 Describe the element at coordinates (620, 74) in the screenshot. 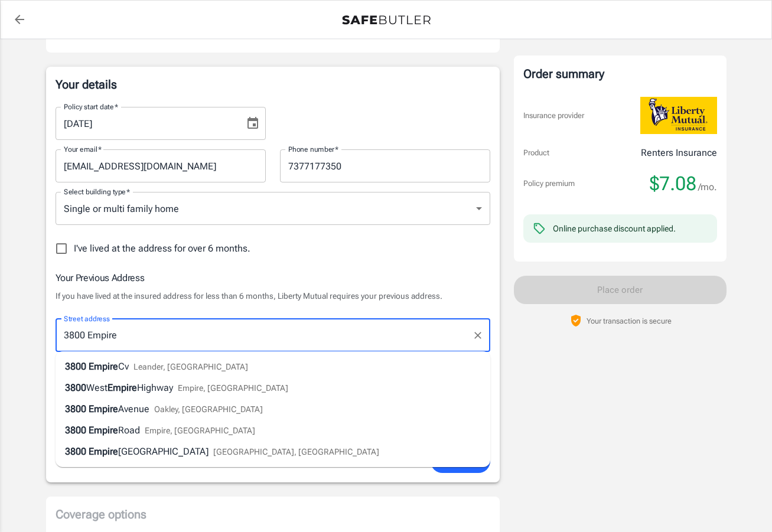

I see `div: Order summary` at that location.